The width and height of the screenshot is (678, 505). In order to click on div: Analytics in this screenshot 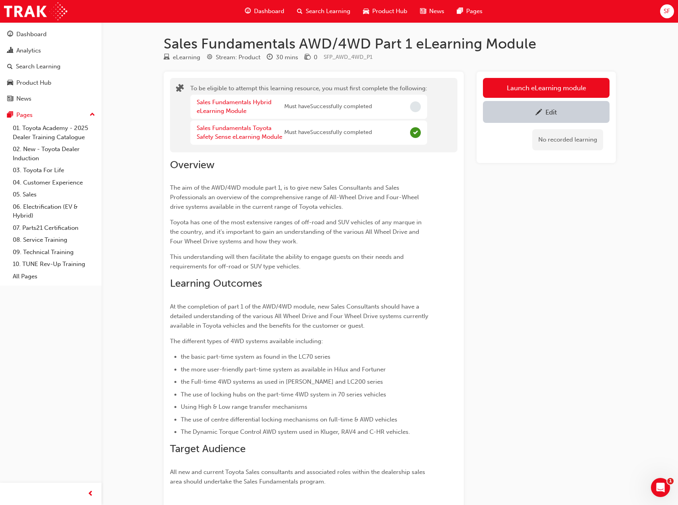, I will do `click(29, 51)`.